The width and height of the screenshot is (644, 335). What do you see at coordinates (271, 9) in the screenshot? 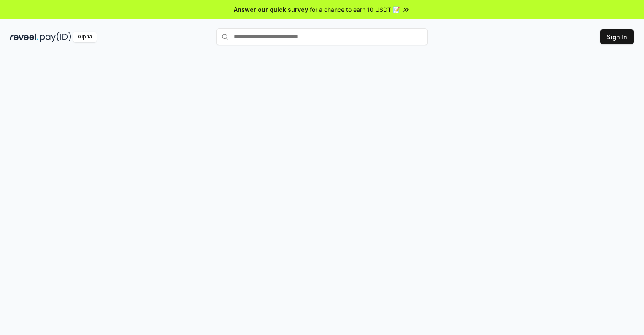
I see `span: Answer our quick survey` at bounding box center [271, 9].